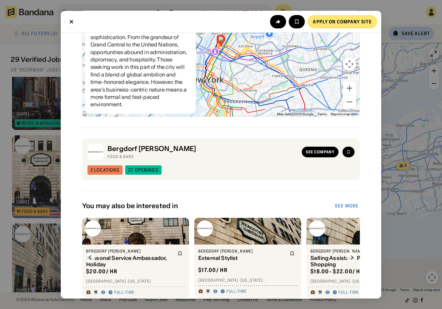  I want to click on div: External Stylist, so click(242, 258).